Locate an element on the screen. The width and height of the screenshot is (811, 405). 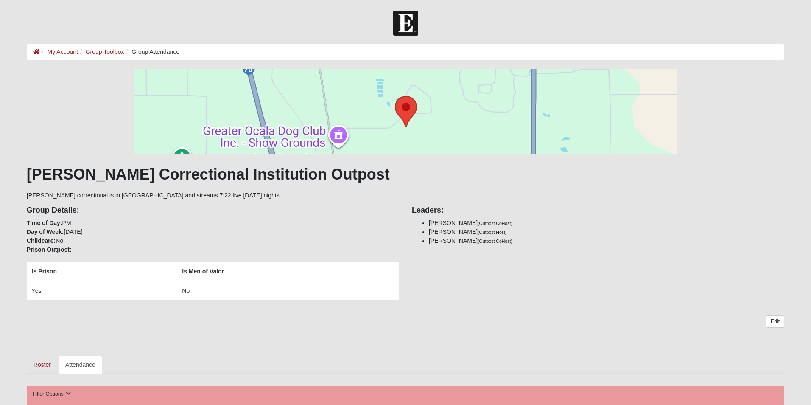
img: Church of Eleven22 Logo is located at coordinates (406, 23).